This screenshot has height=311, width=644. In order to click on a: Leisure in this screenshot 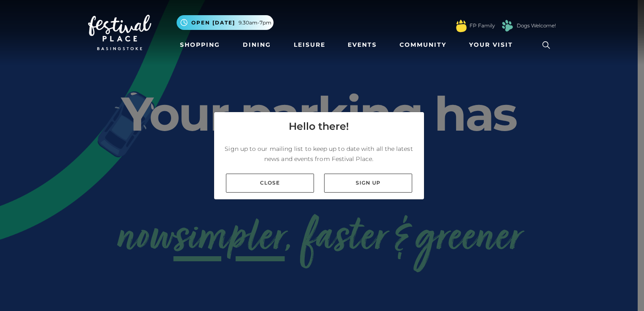, I will do `click(309, 45)`.